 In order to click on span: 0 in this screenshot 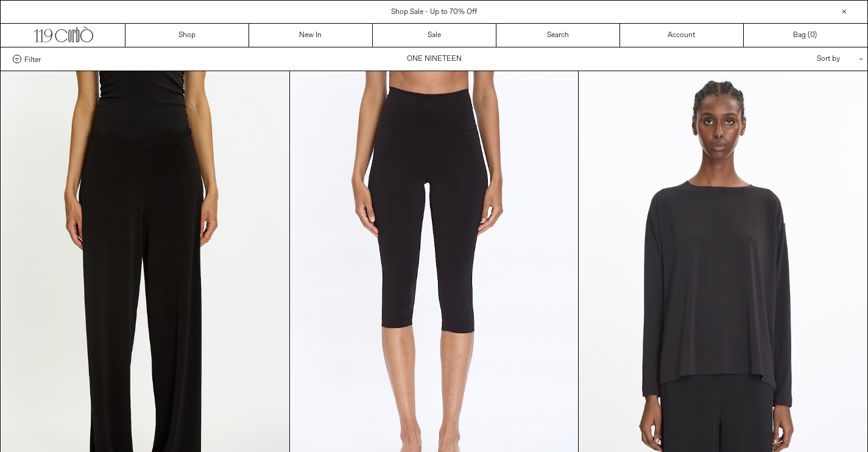, I will do `click(812, 35)`.